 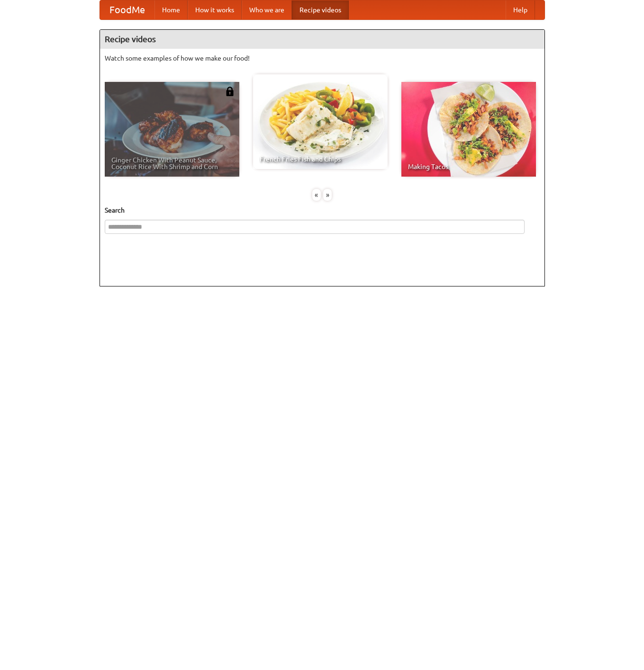 What do you see at coordinates (230, 92) in the screenshot?
I see `img: 483408.png` at bounding box center [230, 92].